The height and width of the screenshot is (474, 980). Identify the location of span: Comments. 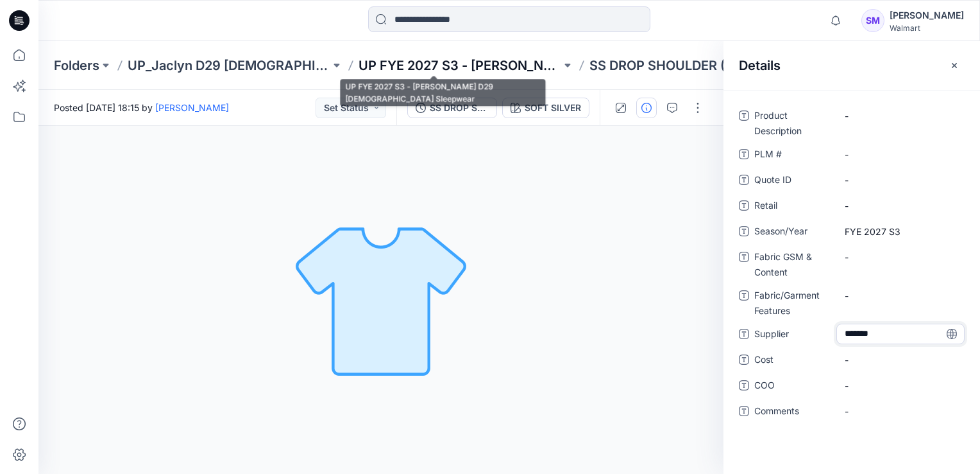
(793, 412).